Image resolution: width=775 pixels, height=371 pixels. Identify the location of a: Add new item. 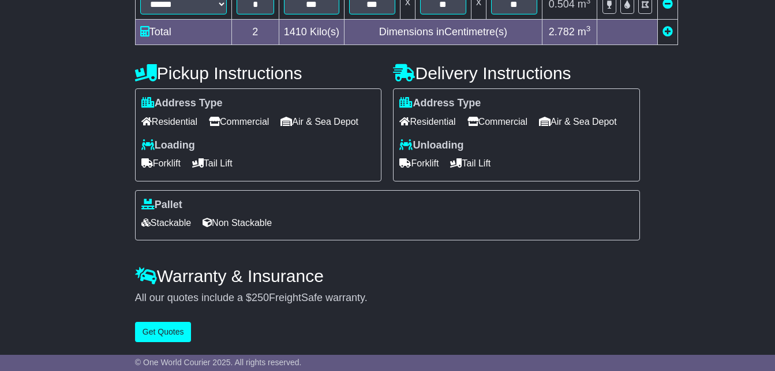
(668, 32).